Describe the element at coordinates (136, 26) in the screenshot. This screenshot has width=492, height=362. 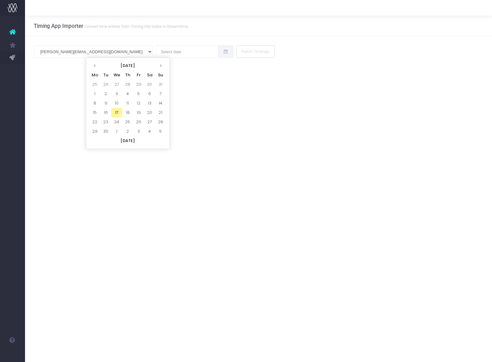
I see `small: Convert time entries from Timing into todos in Streamtime.` at that location.